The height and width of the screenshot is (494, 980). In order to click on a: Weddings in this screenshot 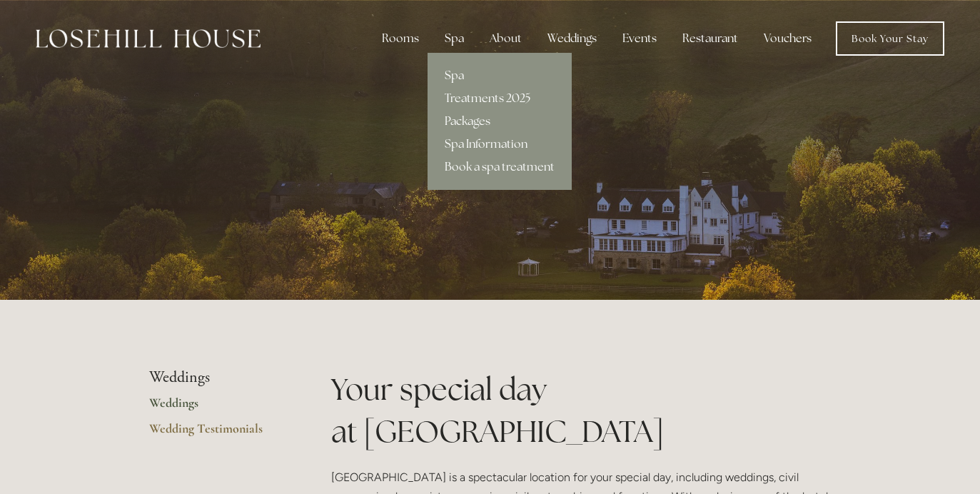, I will do `click(217, 408)`.